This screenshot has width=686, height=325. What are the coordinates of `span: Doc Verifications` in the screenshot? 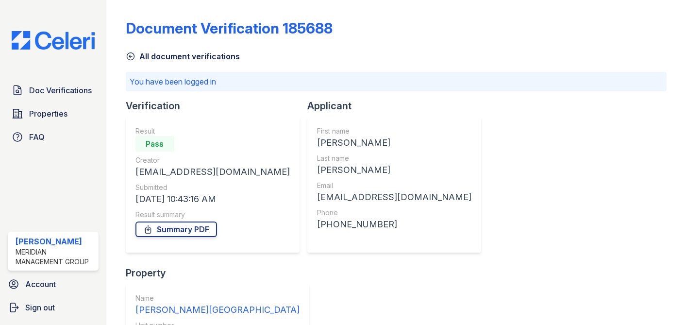 It's located at (60, 90).